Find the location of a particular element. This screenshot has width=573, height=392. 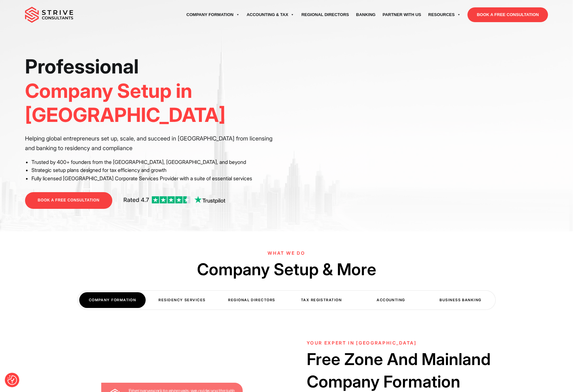

h1: Professional is located at coordinates (153, 91).